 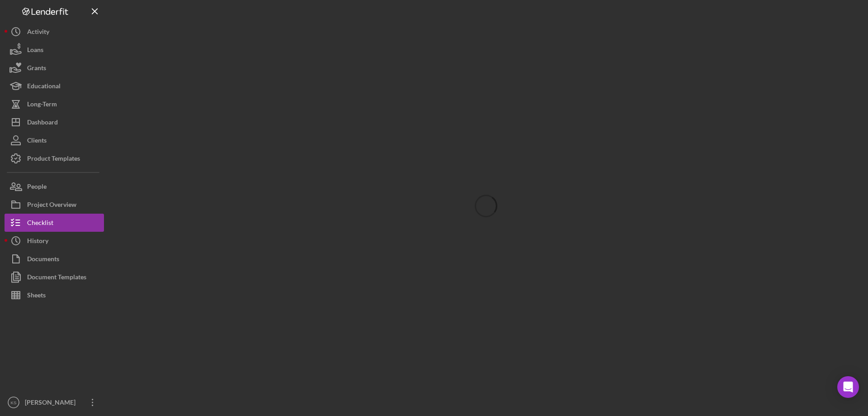 What do you see at coordinates (38, 33) in the screenshot?
I see `div: Activity` at bounding box center [38, 33].